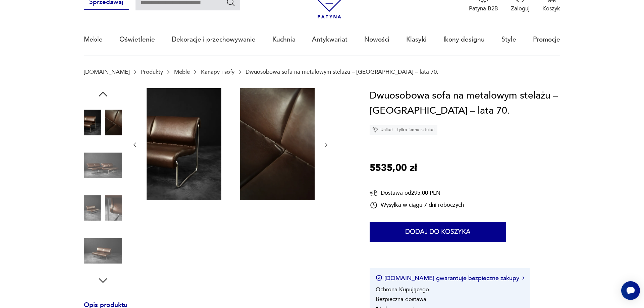  What do you see at coordinates (416, 205) in the screenshot?
I see `div: Wysyłka w ciągu 7 dni roboczych` at bounding box center [416, 205].